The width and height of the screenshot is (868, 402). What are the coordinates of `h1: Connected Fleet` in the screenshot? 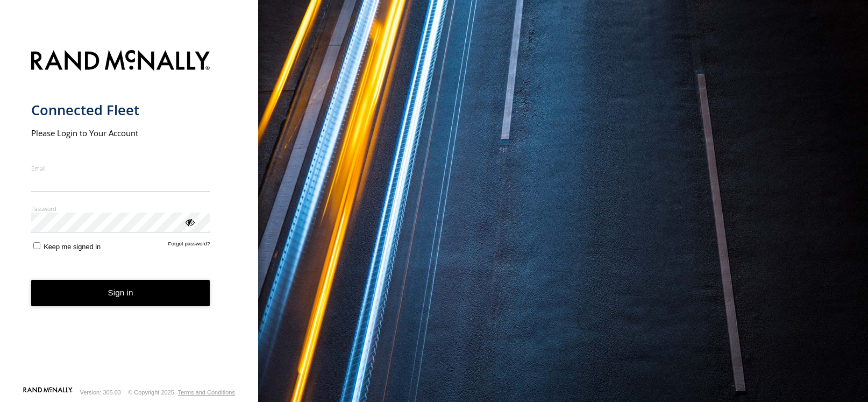 It's located at (120, 110).